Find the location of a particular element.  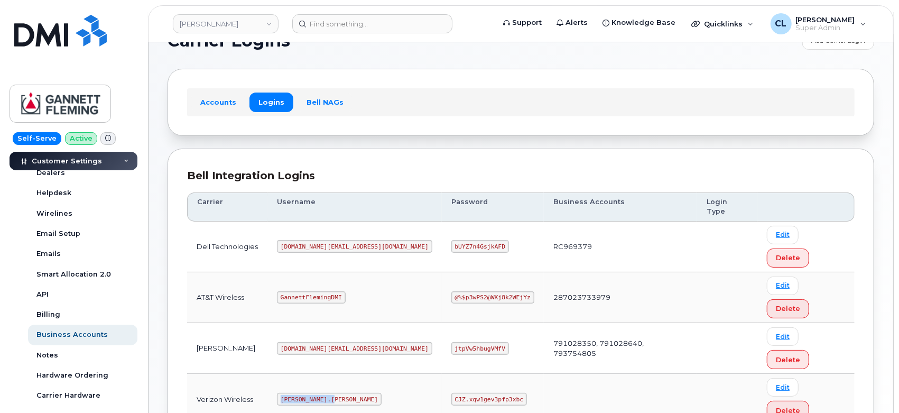

span: Knowledge Base is located at coordinates (643, 23).